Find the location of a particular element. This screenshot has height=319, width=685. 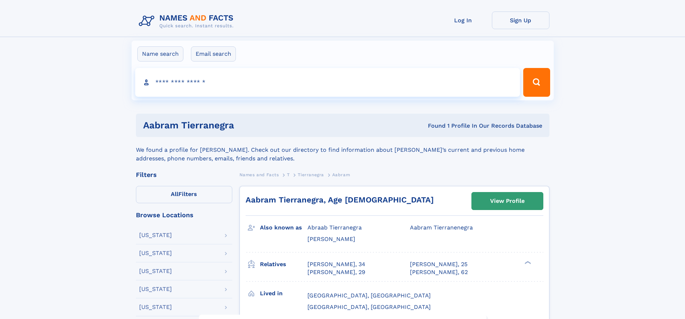

h3: Also known as is located at coordinates (284, 228).